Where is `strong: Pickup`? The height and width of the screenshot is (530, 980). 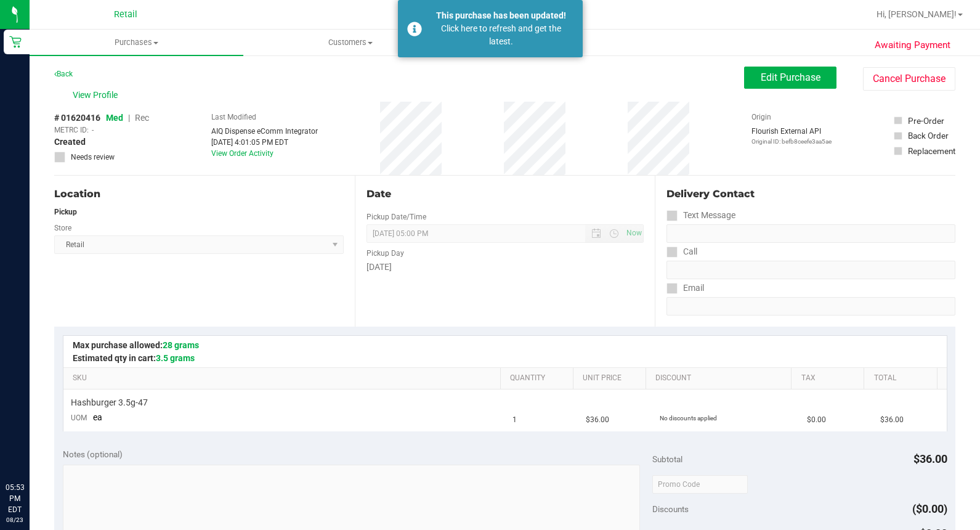 strong: Pickup is located at coordinates (65, 212).